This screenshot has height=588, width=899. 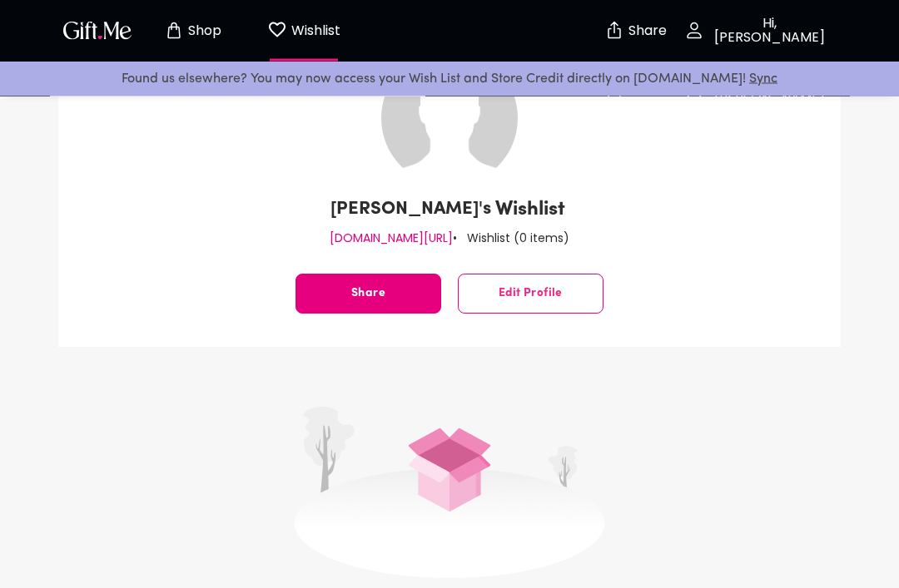 What do you see at coordinates (303, 31) in the screenshot?
I see `button: Wishlist page` at bounding box center [303, 31].